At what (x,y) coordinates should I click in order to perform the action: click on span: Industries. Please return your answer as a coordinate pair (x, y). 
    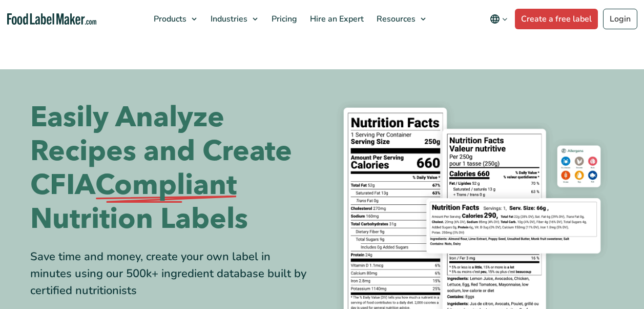
    Looking at the image, I should click on (228, 19).